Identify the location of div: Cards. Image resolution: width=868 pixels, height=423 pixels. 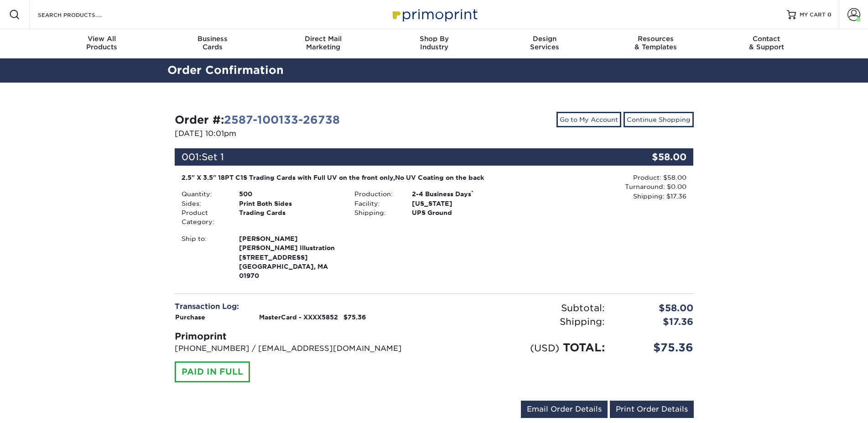
(212, 43).